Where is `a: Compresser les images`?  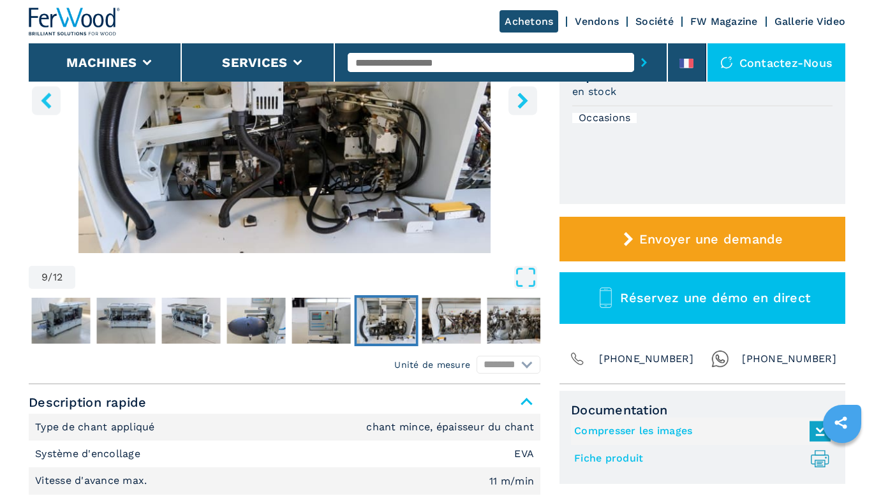
a: Compresser les images is located at coordinates (699, 431).